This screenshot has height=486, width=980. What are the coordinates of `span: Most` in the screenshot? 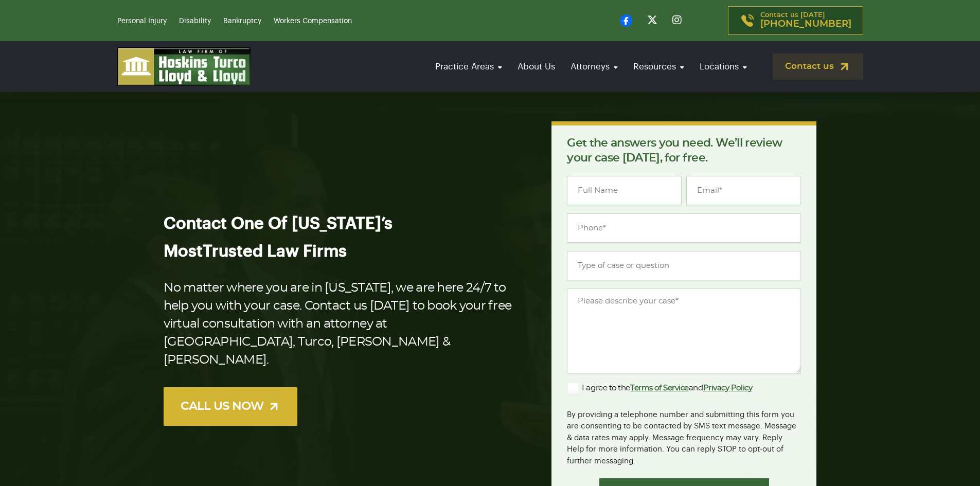 It's located at (183, 252).